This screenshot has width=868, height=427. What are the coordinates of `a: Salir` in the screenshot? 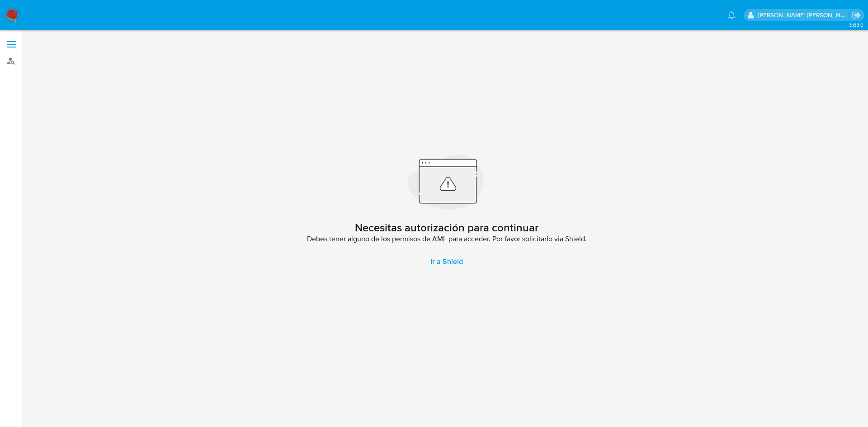 It's located at (856, 15).